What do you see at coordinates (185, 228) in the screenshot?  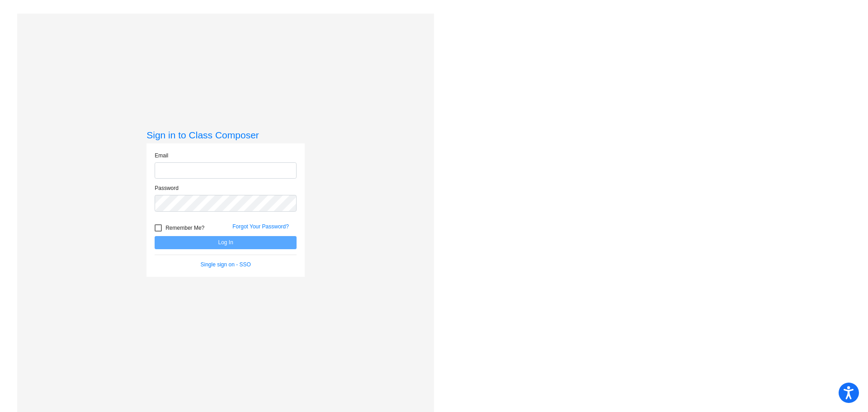 I see `span: Remember Me?` at bounding box center [185, 228].